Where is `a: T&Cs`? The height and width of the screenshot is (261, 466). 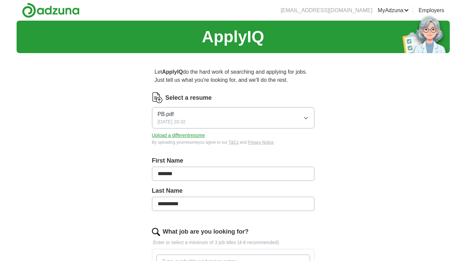 a: T&Cs is located at coordinates (233, 142).